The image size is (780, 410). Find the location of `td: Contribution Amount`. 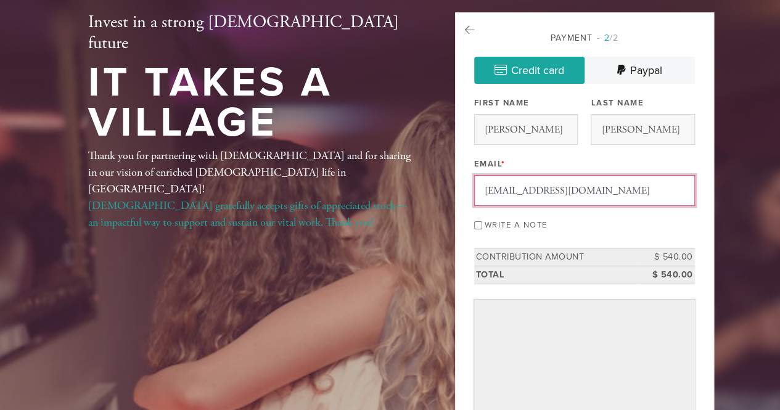

td: Contribution Amount is located at coordinates (557, 257).